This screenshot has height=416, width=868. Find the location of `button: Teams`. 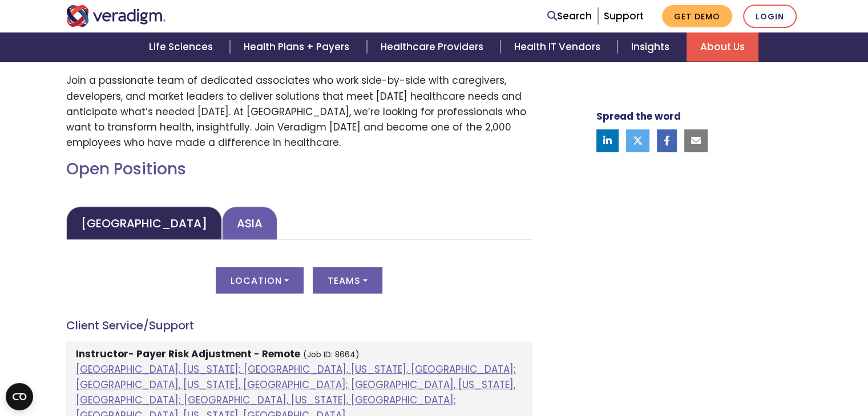

button: Teams is located at coordinates (348, 281).